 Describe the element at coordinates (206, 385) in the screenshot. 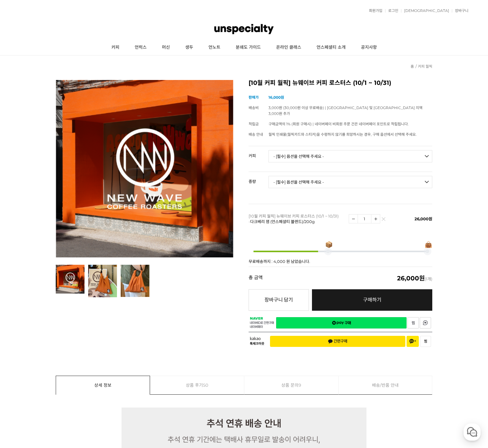

I see `span: 50` at that location.